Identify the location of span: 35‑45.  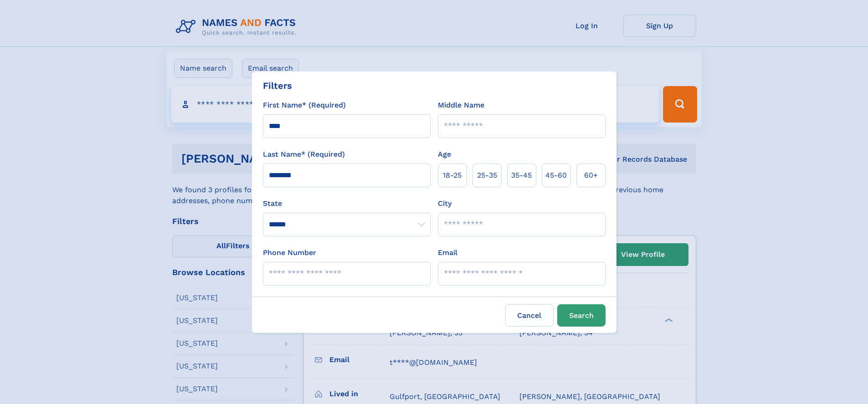
(521, 175).